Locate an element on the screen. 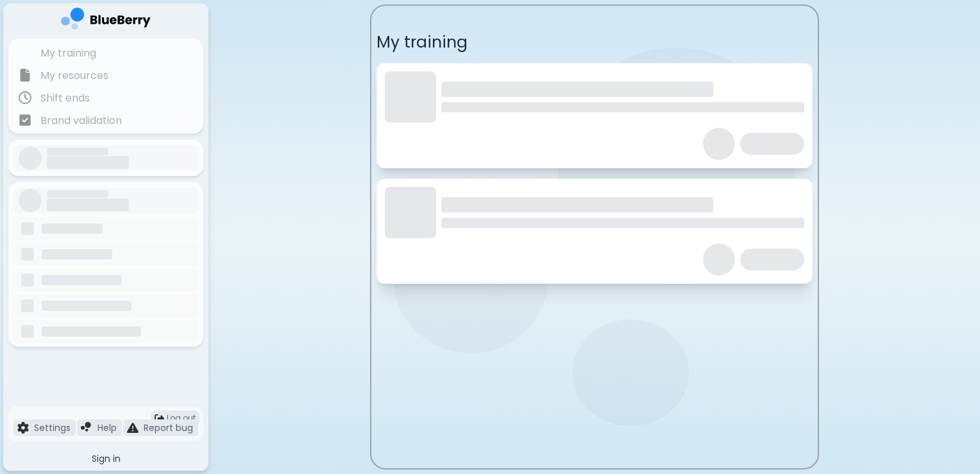 The width and height of the screenshot is (980, 474). img: company logo is located at coordinates (106, 21).